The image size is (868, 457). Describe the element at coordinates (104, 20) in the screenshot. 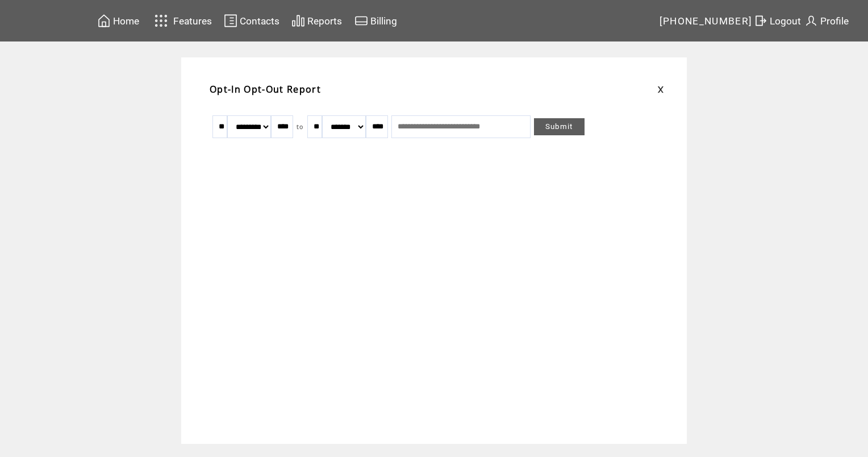

I see `img: home.svg` at that location.